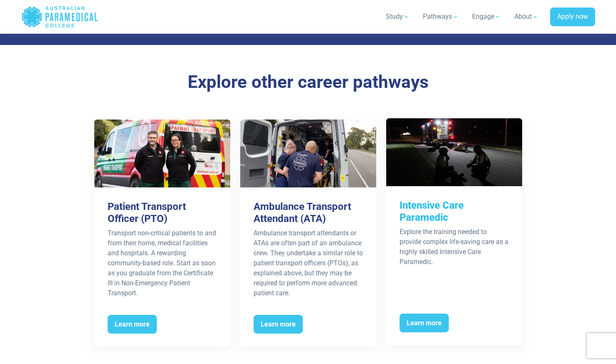  I want to click on div: Ambulance transport attendants or ATAs are often part of an ambulance crew. They undertake a simi..., so click(308, 263).